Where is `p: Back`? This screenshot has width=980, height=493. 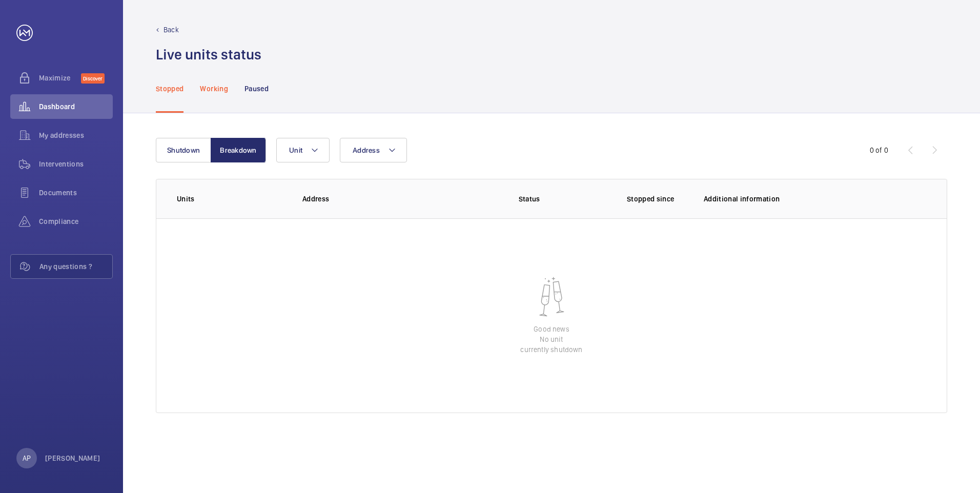 p: Back is located at coordinates (171, 30).